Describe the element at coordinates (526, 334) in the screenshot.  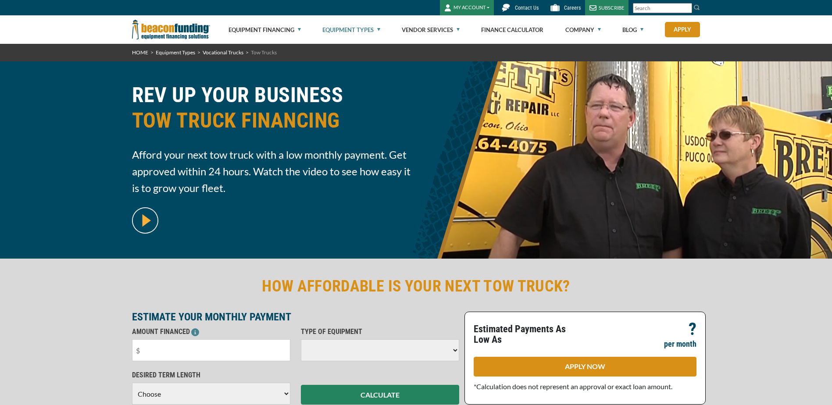
I see `p: Estimated Payments As Low As` at that location.